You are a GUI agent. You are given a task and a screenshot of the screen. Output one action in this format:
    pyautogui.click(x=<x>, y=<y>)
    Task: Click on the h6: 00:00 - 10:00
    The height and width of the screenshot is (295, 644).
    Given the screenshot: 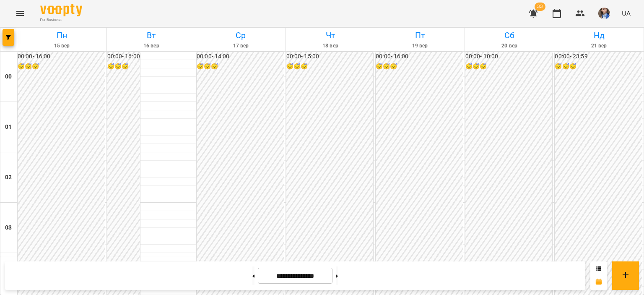 What is the action you would take?
    pyautogui.click(x=510, y=56)
    